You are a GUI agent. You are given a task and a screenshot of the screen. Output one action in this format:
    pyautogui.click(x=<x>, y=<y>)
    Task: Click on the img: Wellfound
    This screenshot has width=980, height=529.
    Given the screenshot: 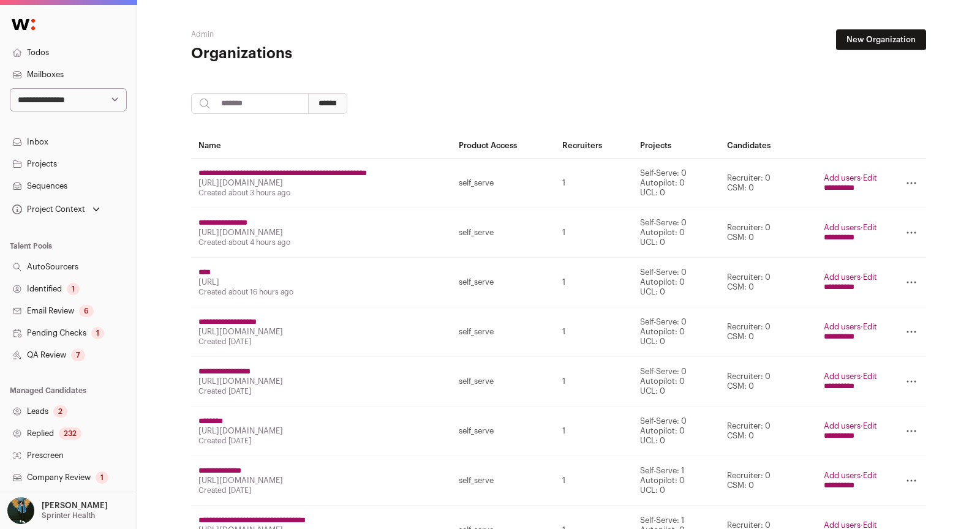 What is the action you would take?
    pyautogui.click(x=23, y=24)
    